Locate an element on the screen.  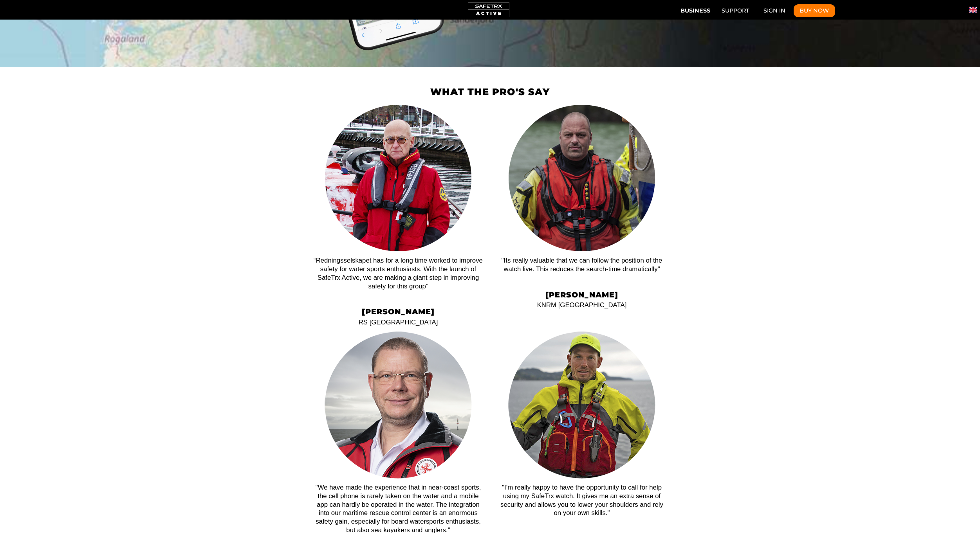
button: Business is located at coordinates (696, 10).